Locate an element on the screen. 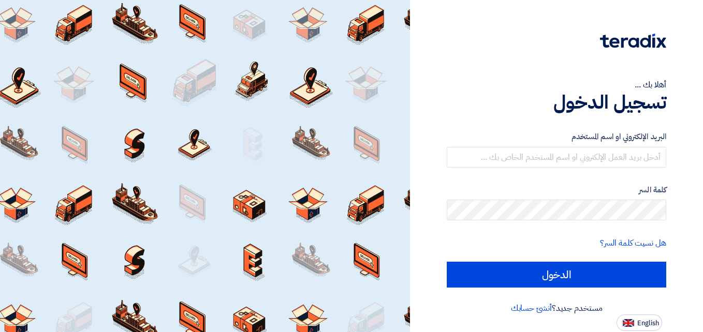 The width and height of the screenshot is (703, 332). h1: تسجيل الدخول is located at coordinates (556, 102).